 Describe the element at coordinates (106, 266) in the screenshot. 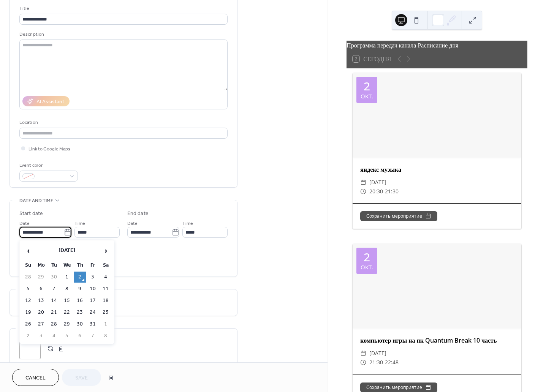

I see `th: Sa` at that location.